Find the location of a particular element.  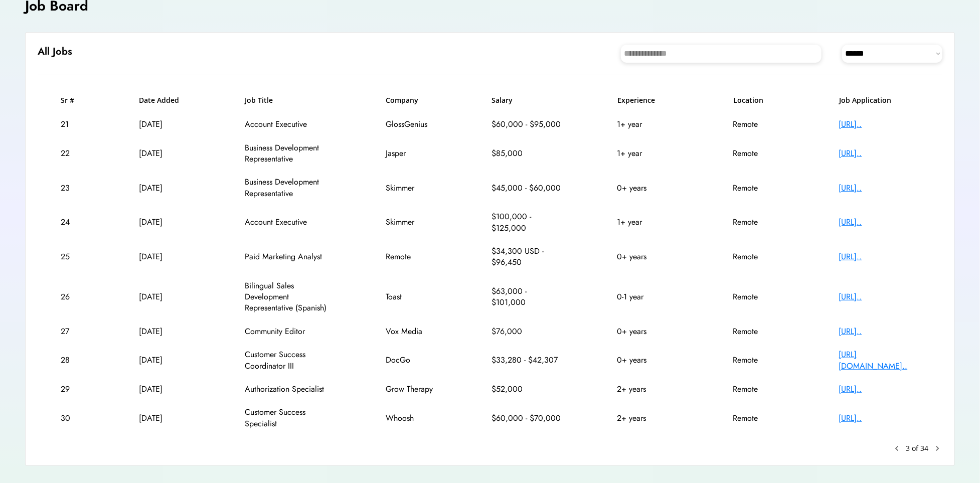

h6: Date Added is located at coordinates (164, 100).